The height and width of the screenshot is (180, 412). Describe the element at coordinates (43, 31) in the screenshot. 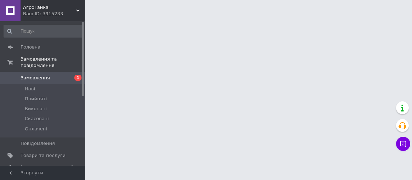

I see `input: Пошук` at that location.